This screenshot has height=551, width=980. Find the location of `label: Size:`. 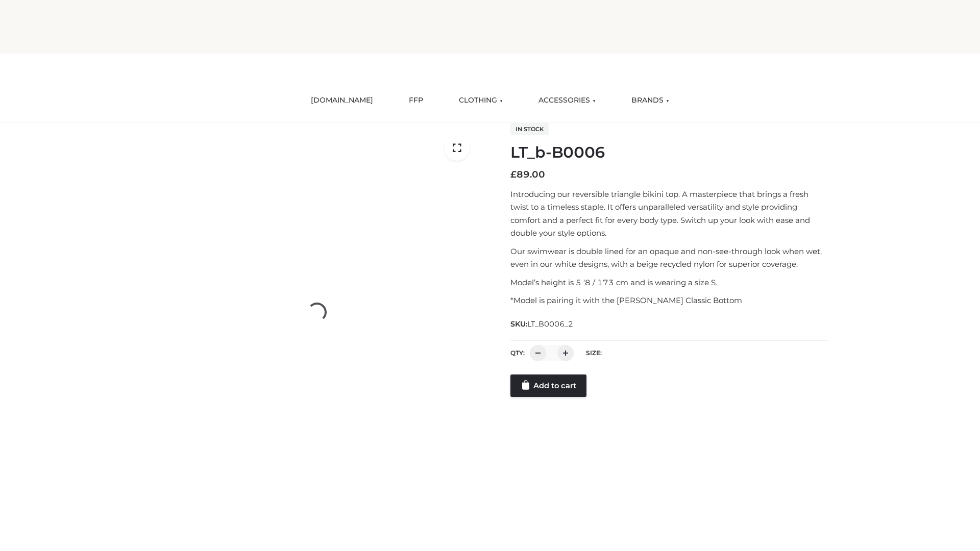

label: Size: is located at coordinates (594, 352).